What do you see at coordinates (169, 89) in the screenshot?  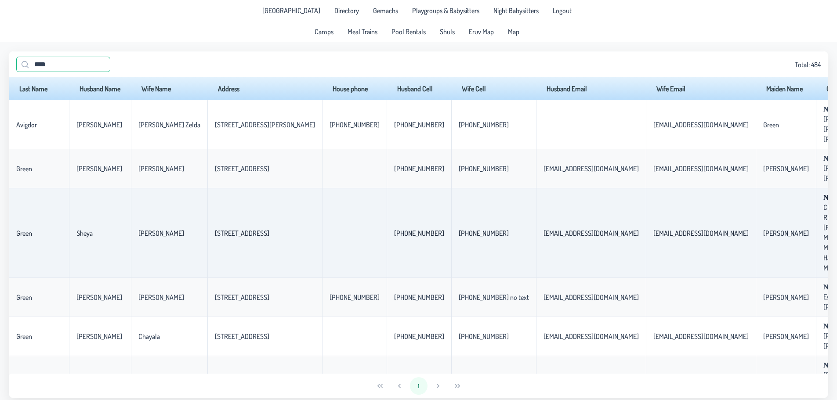 I see `th: Wife Name` at bounding box center [169, 89].